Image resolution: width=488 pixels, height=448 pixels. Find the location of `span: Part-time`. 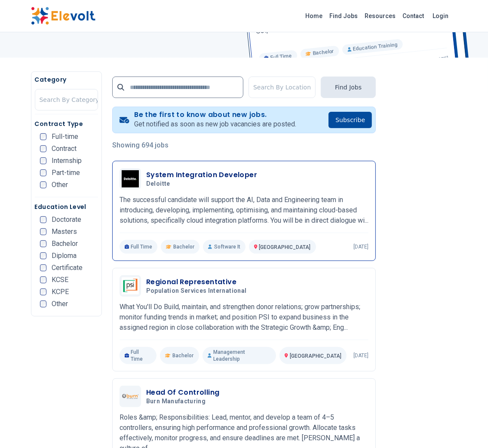

span: Part-time is located at coordinates (65, 173).